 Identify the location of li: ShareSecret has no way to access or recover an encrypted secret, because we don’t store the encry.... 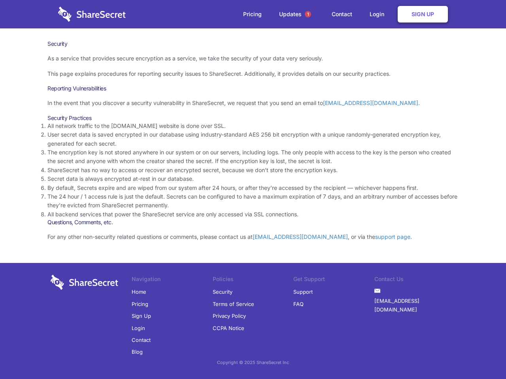
(253, 170).